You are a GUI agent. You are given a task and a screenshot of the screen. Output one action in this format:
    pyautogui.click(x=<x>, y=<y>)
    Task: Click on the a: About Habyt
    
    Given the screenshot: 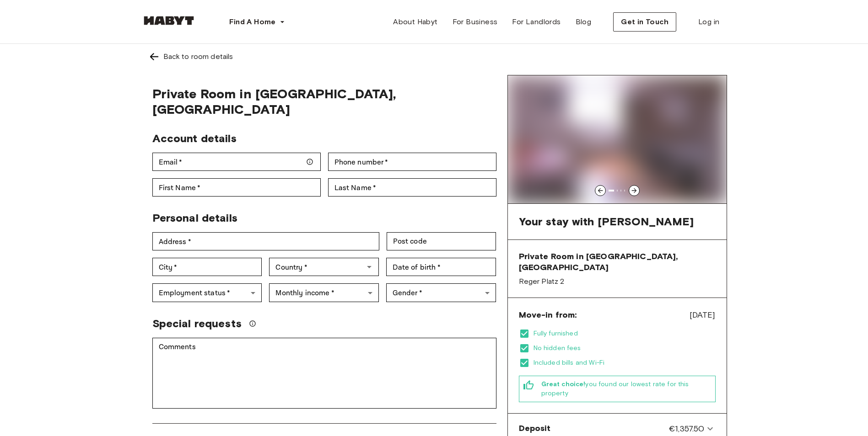 What is the action you would take?
    pyautogui.click(x=415, y=22)
    